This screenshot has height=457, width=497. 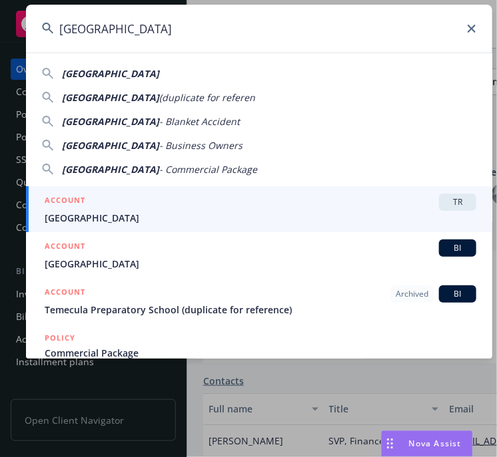 What do you see at coordinates (60, 338) in the screenshot?
I see `h5: POLICY` at bounding box center [60, 338].